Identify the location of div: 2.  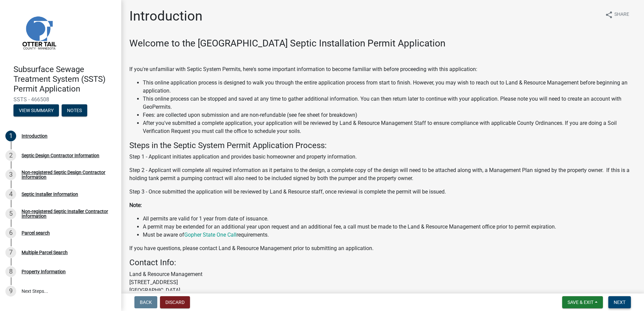
(11, 156).